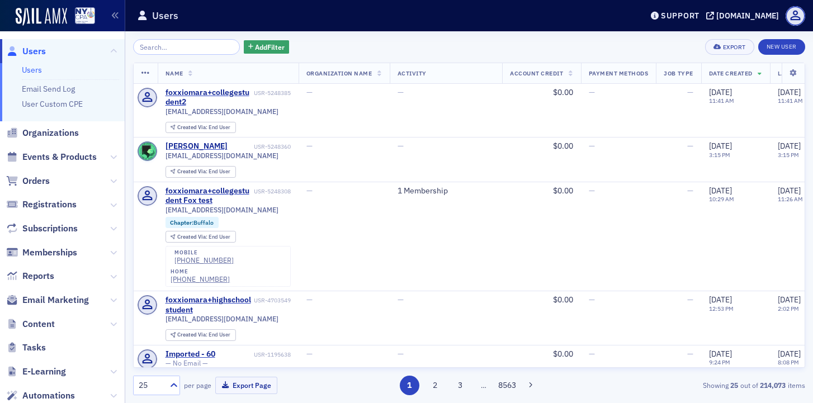  Describe the element at coordinates (151, 385) in the screenshot. I see `div: 25` at that location.